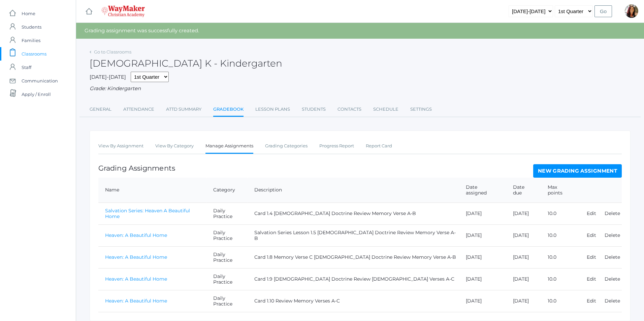 This screenshot has width=644, height=321. Describe the element at coordinates (349, 109) in the screenshot. I see `a: Contacts` at that location.